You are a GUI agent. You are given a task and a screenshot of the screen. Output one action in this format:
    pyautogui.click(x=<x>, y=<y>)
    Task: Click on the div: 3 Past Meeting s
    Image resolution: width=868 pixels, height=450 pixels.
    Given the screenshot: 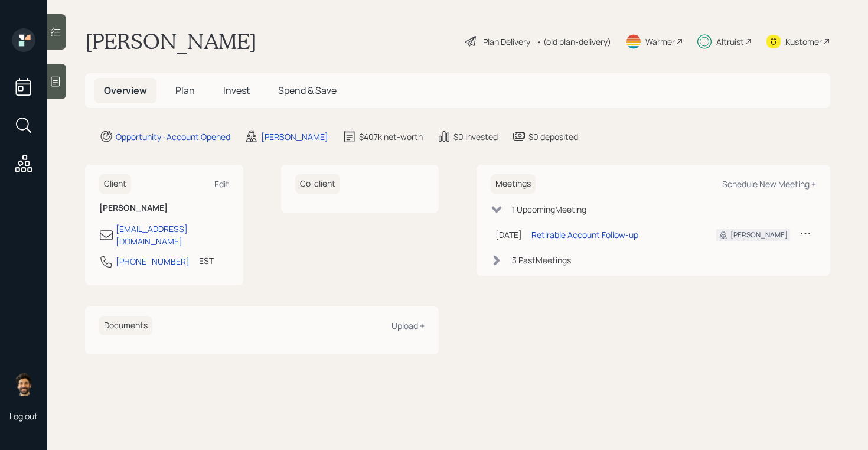 What is the action you would take?
    pyautogui.click(x=542, y=260)
    